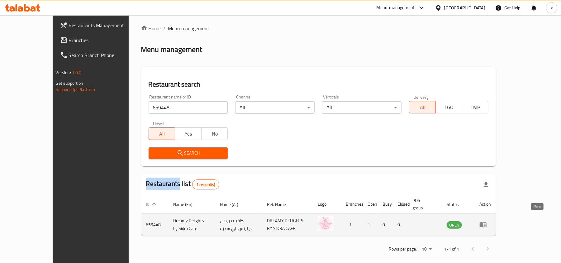  Describe the element at coordinates (426, 249) in the screenshot. I see `div: Rows per page:` at that location.